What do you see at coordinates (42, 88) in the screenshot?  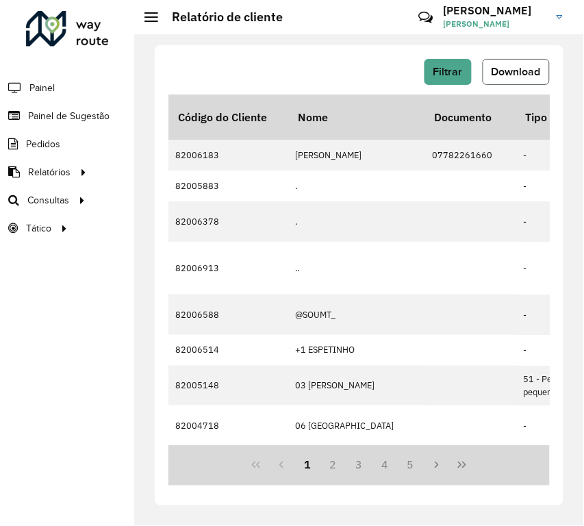 I see `span: Painel` at bounding box center [42, 88].